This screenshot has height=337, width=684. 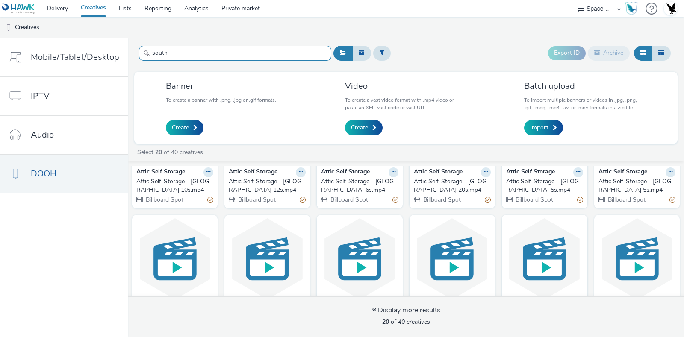 I want to click on h3: Video, so click(x=405, y=86).